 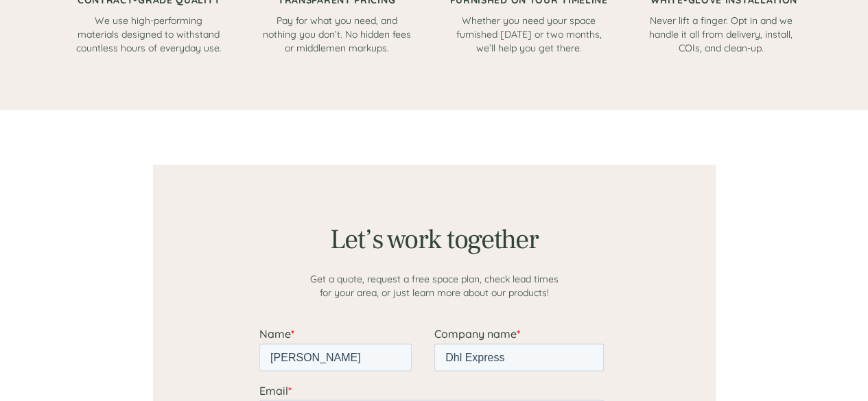 I want to click on span: Never lift a finger. Opt in and we handle it all from delivery, install, COIs, and clean-up., so click(x=720, y=35).